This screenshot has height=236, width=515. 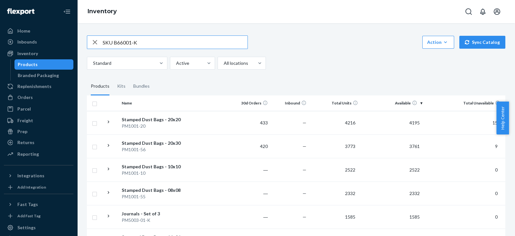 I want to click on div: Orders, so click(x=25, y=97).